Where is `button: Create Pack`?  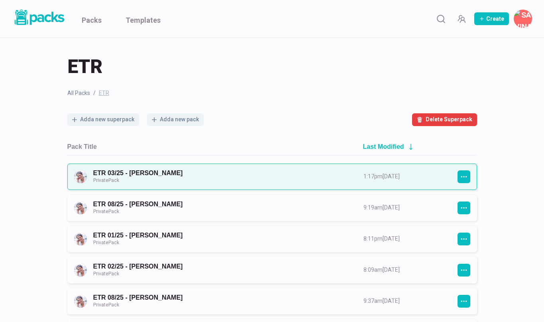 button: Create Pack is located at coordinates (492, 19).